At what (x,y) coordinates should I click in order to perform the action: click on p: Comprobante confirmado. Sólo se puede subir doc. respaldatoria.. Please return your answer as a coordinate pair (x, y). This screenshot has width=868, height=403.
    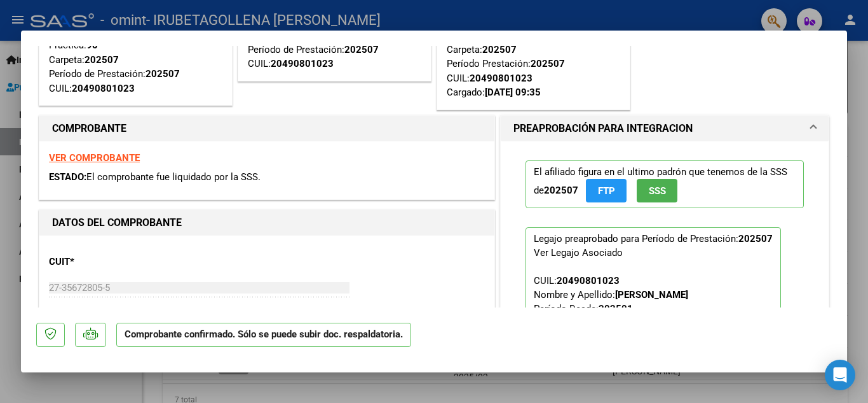
    Looking at the image, I should click on (264, 335).